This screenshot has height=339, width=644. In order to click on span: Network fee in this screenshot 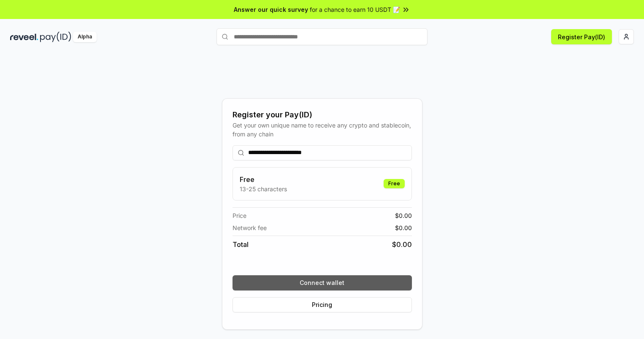, I will do `click(250, 228)`.